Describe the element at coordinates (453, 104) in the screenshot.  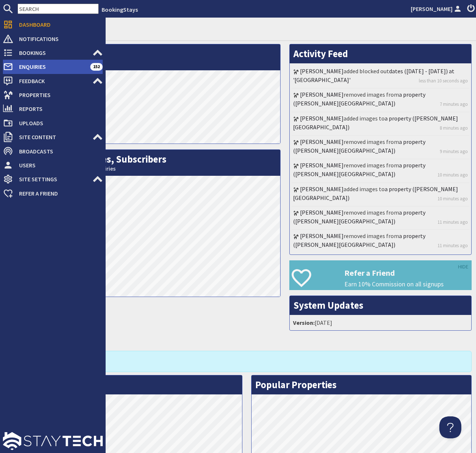
I see `a: 7 minutes ago` at that location.